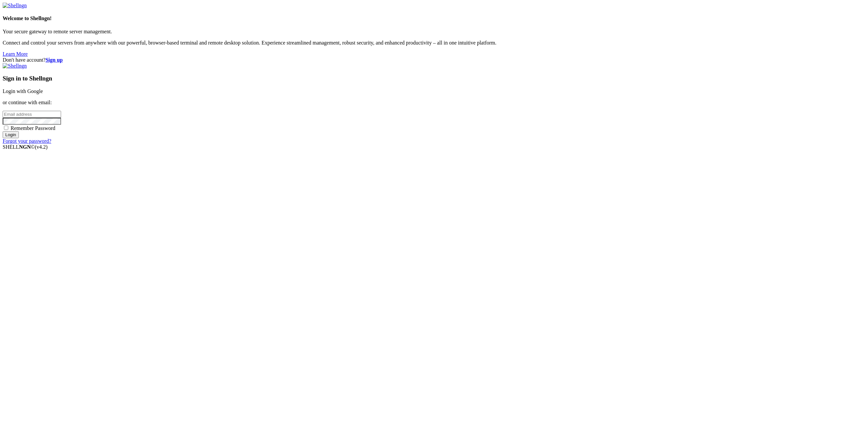 The image size is (845, 435). What do you see at coordinates (23, 91) in the screenshot?
I see `a: Login with Google` at bounding box center [23, 91].